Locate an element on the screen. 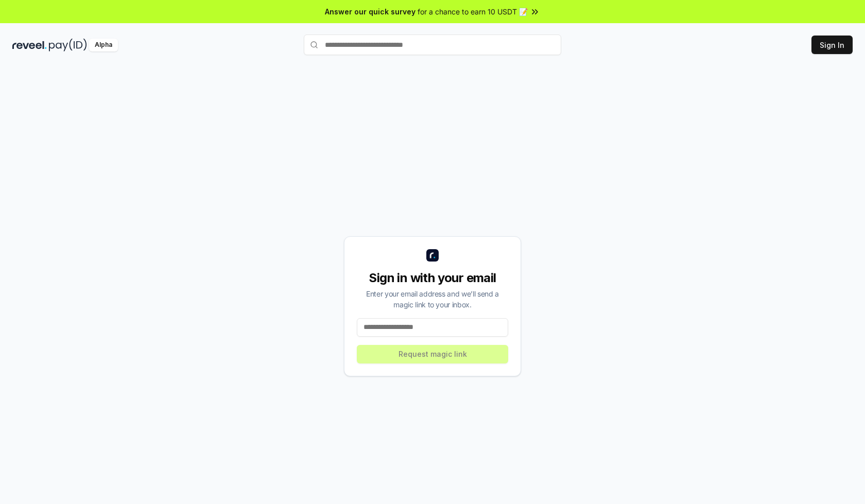 This screenshot has height=504, width=865. span: for a chance to earn 10 USDT 📝 is located at coordinates (473, 11).